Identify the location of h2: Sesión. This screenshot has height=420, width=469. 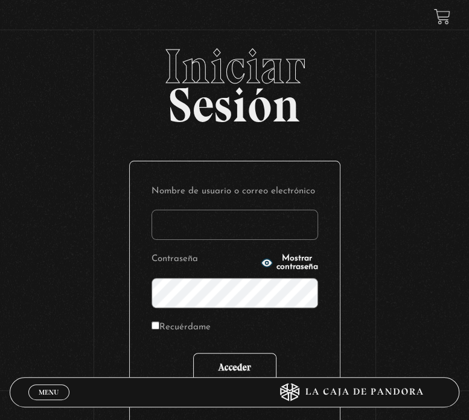
(235, 81).